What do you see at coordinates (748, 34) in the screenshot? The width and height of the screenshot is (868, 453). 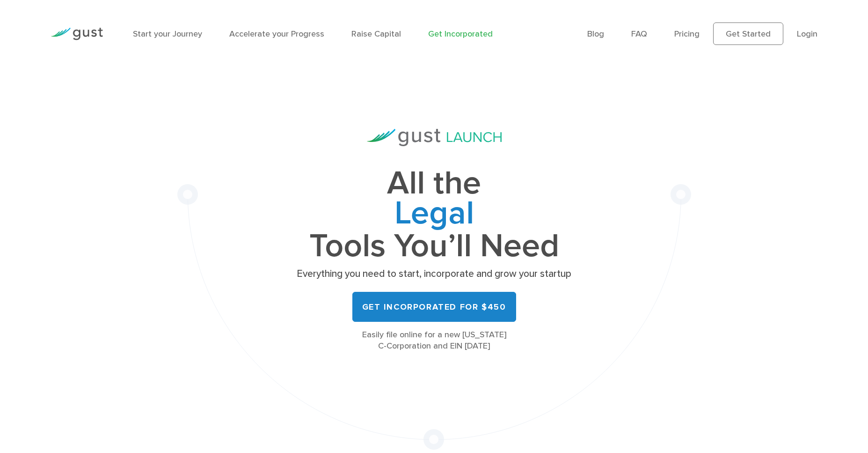 I see `a: Get Started` at bounding box center [748, 34].